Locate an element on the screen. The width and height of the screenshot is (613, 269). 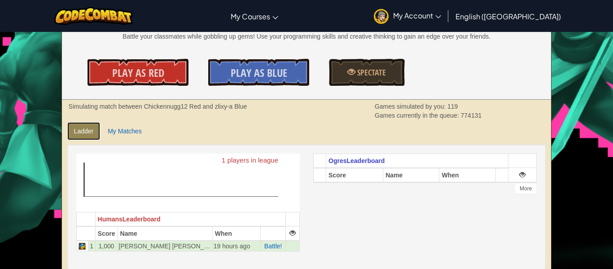
td: Python is located at coordinates (82, 246).